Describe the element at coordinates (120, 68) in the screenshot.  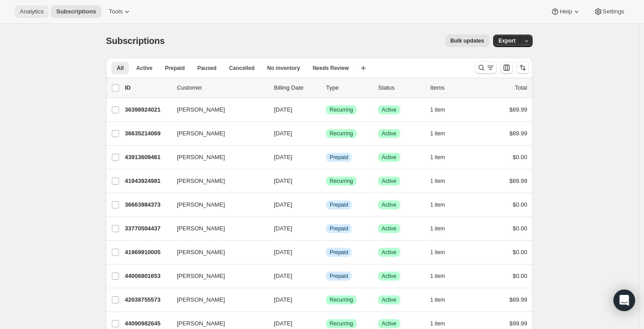
I see `span: All` at that location.